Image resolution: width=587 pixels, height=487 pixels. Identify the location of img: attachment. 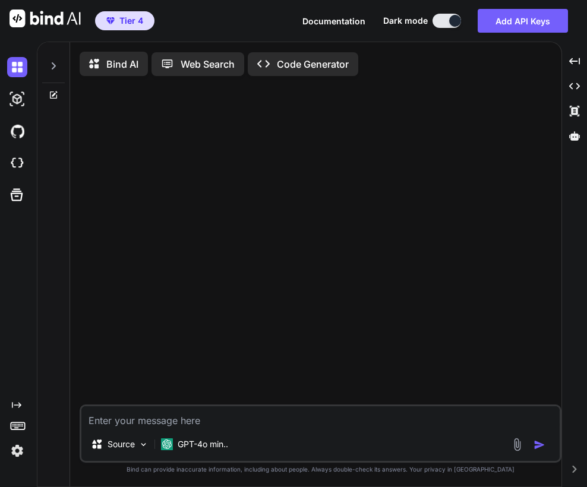
(517, 444).